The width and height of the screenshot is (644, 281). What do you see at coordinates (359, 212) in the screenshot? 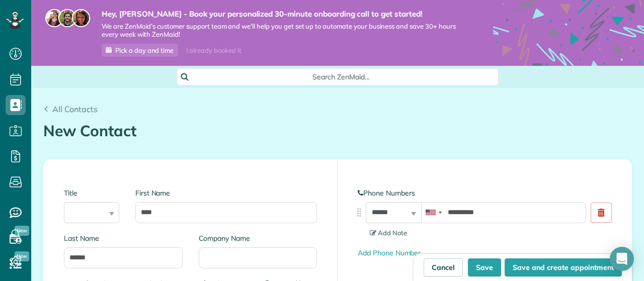
I see `img: drag_indicator-119b368615184ecde3eda3c64c821f6cf29d3e2b97b89ee44bc31753036683e5.png` at bounding box center [359, 212].